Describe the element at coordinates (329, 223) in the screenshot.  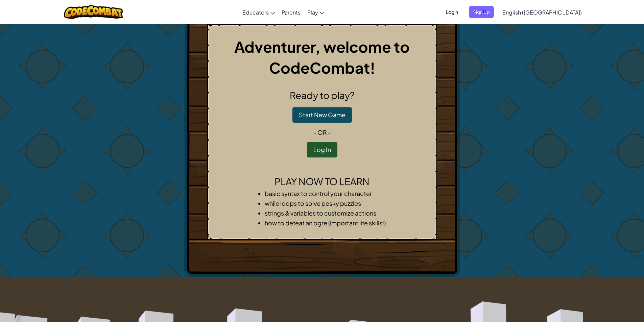
I see `li: how to defeat an ogre (important life skills!)` at that location.